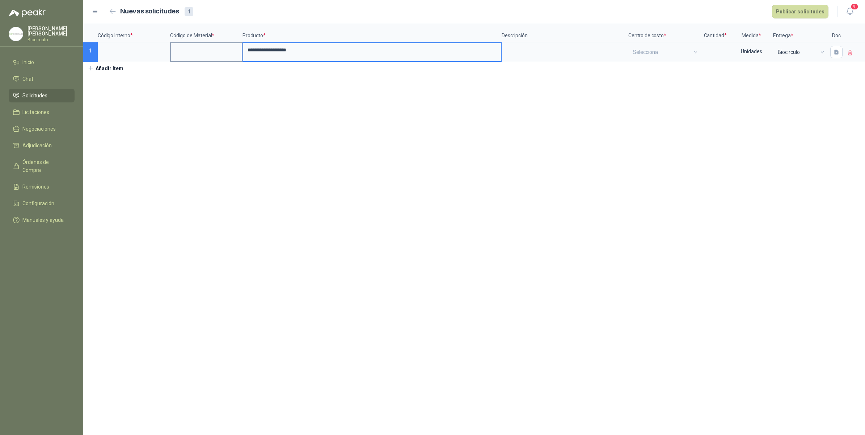 The image size is (865, 435). I want to click on p: Código de Material, so click(206, 33).